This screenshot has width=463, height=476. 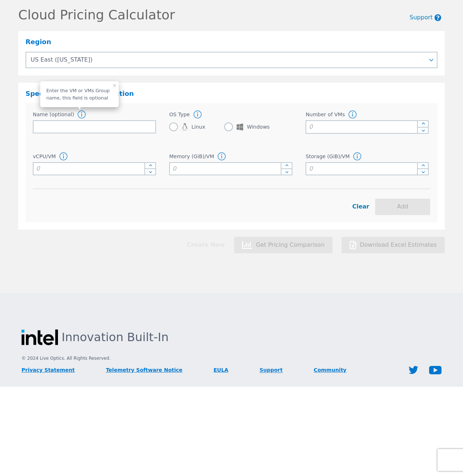 I want to click on span: Innovation Built-In, so click(x=115, y=337).